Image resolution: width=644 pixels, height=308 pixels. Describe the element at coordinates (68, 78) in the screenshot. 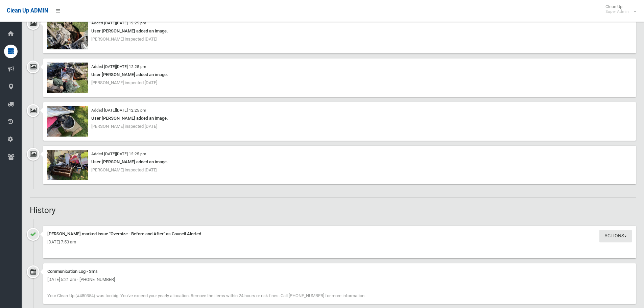

I see `img: 544b1b53-12d8-4b0e-a97a-842b2377446d.jpg` at that location.